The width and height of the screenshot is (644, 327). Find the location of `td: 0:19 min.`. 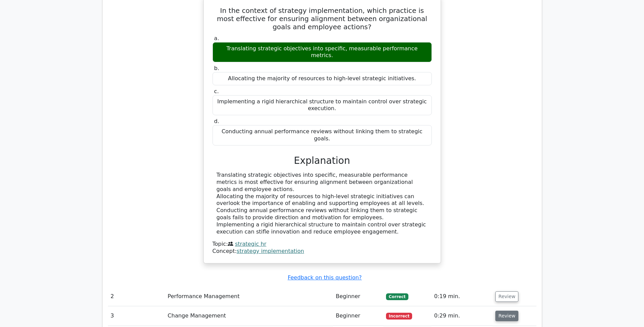

td: 0:19 min. is located at coordinates (462, 296).